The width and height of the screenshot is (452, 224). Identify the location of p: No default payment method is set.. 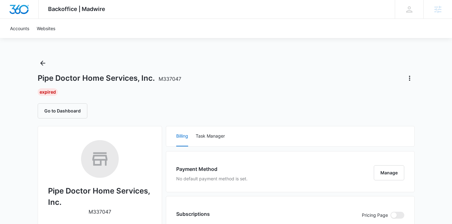
(212, 178).